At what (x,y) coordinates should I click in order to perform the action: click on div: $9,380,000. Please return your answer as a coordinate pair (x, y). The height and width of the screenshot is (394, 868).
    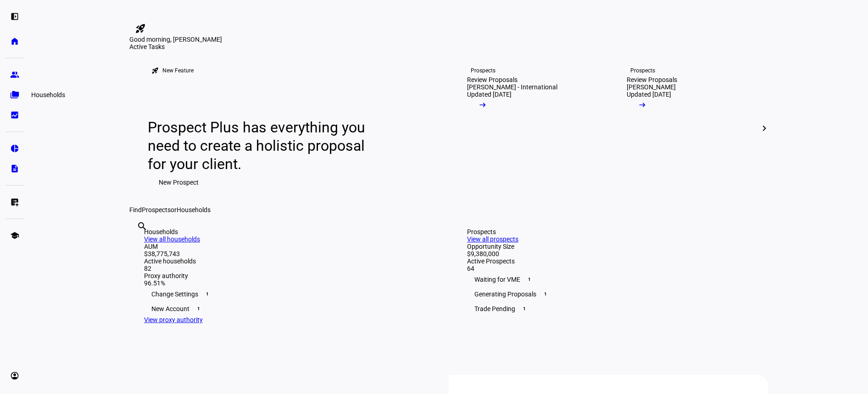
    Looking at the image, I should click on (610, 254).